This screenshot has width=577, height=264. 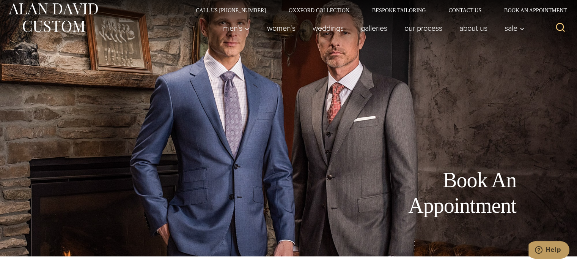 I want to click on a: Book an Appointment, so click(x=532, y=10).